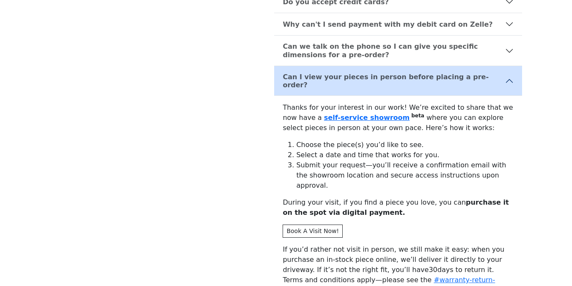 This screenshot has height=286, width=572. Describe the element at coordinates (388, 24) in the screenshot. I see `b: Why can't I send payment with my debit card on Zelle?` at that location.